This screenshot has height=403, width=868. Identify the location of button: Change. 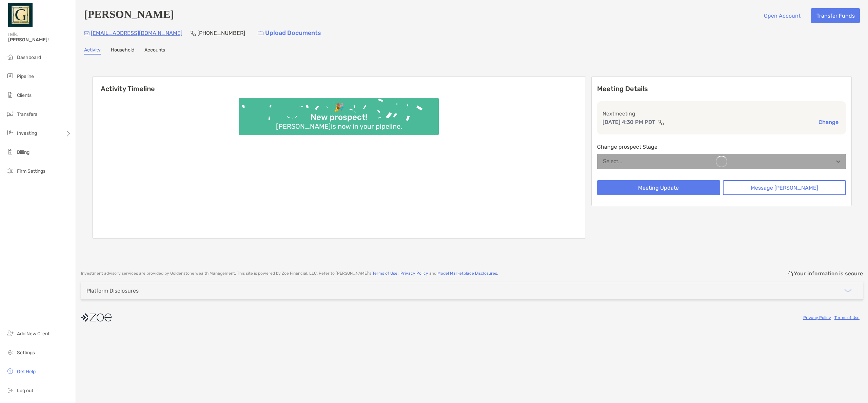
(828, 122).